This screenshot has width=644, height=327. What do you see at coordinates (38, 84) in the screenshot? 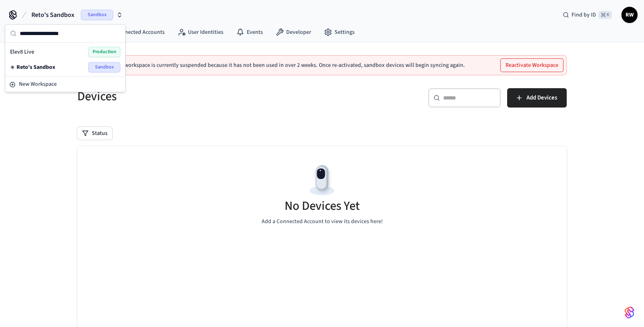
I see `span: New Workspace` at bounding box center [38, 84].